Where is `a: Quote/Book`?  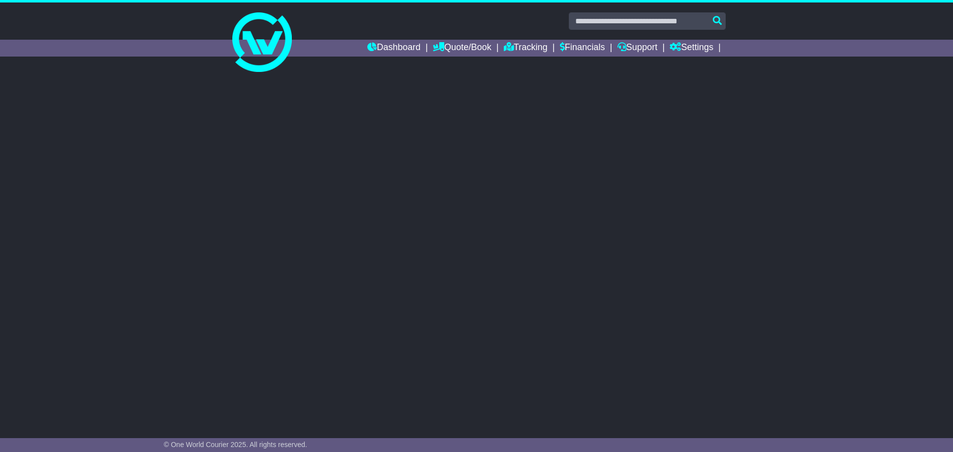 a: Quote/Book is located at coordinates (462, 48).